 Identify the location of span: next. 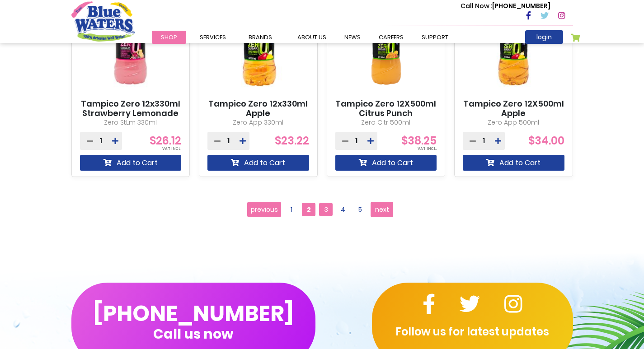
(382, 210).